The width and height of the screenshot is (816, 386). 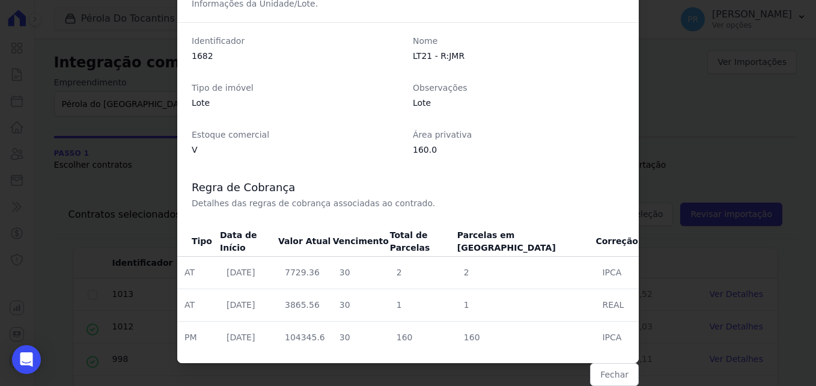 What do you see at coordinates (617, 305) in the screenshot?
I see `td: REAL` at bounding box center [617, 305].